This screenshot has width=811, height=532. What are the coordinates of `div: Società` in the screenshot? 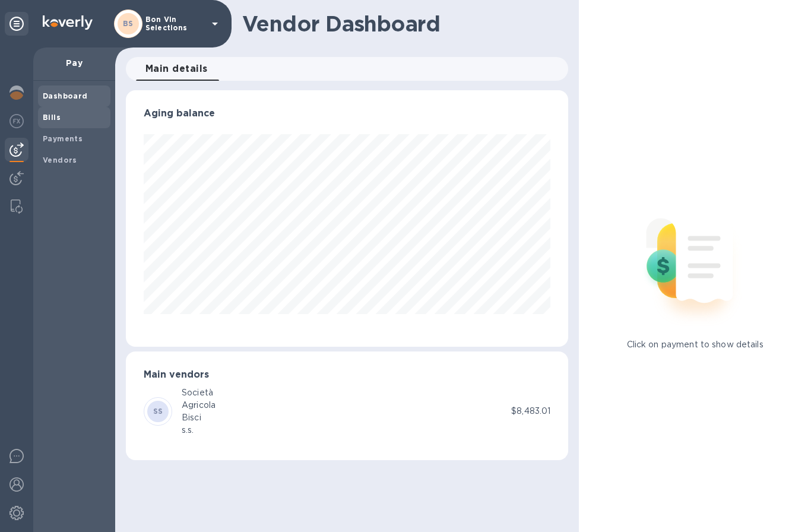 It's located at (198, 392).